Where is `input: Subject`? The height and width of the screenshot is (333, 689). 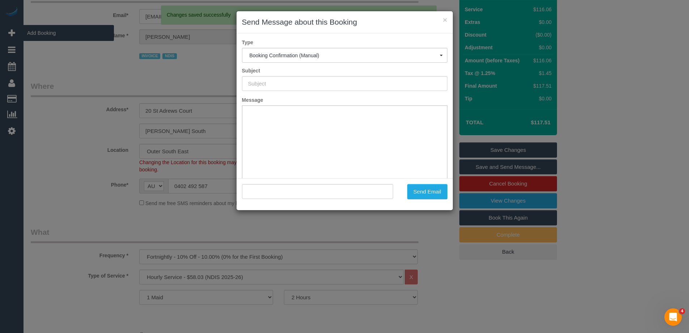 input: Subject is located at coordinates (345, 83).